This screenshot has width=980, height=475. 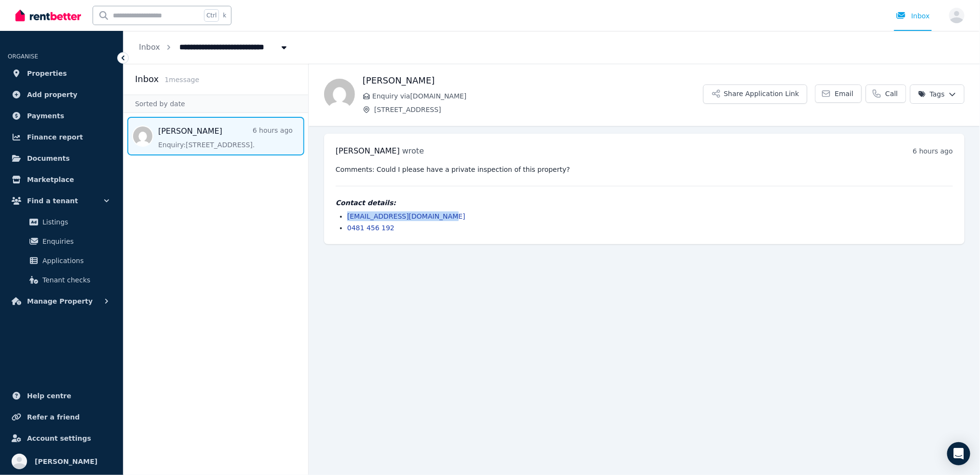 What do you see at coordinates (50, 179) in the screenshot?
I see `span: Marketplace` at bounding box center [50, 179].